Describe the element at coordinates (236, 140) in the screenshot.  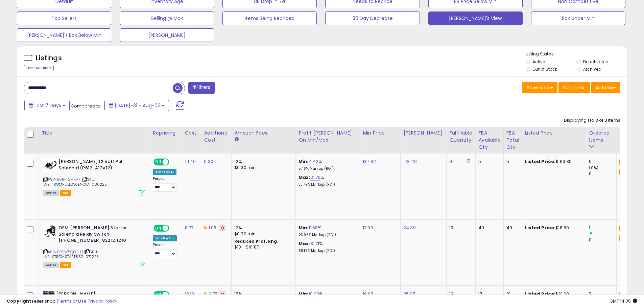
I see `small: Amazon Fees.` at that location.